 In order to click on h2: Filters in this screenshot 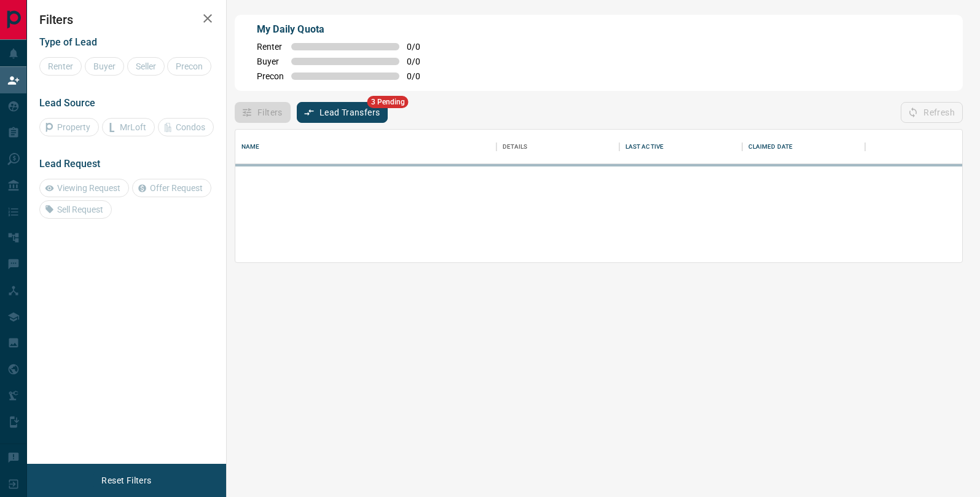, I will do `click(127, 20)`.